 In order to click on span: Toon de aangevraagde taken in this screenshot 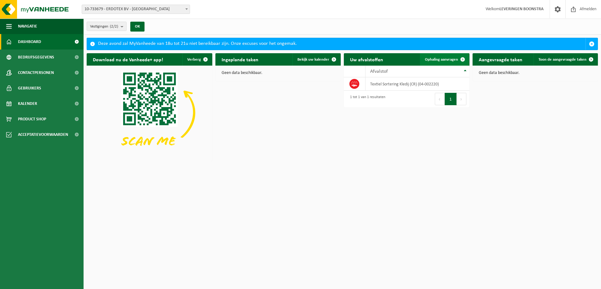, I will do `click(562, 59)`.